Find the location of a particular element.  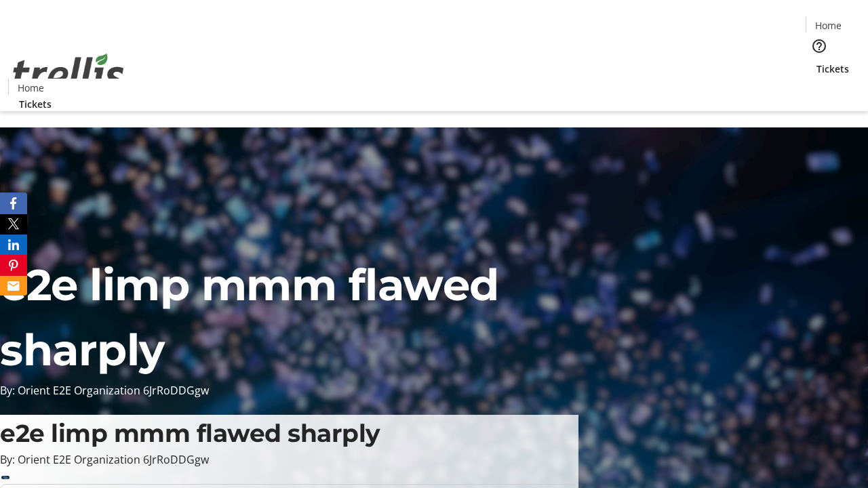

button: Help is located at coordinates (819, 46).